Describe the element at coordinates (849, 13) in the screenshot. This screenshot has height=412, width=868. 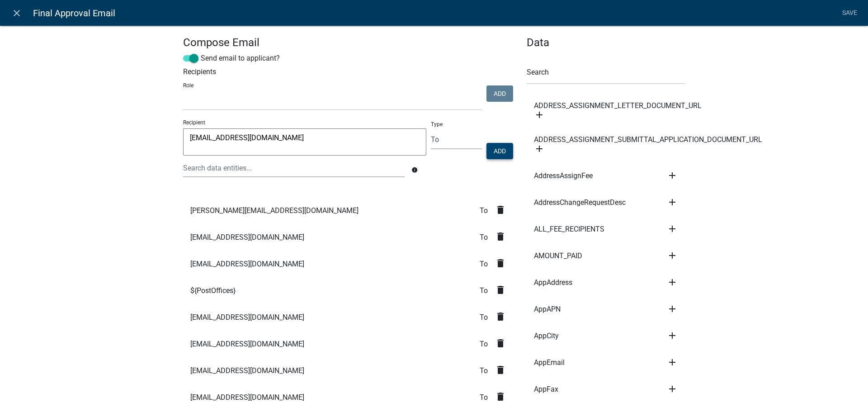
I see `a: Save` at that location.